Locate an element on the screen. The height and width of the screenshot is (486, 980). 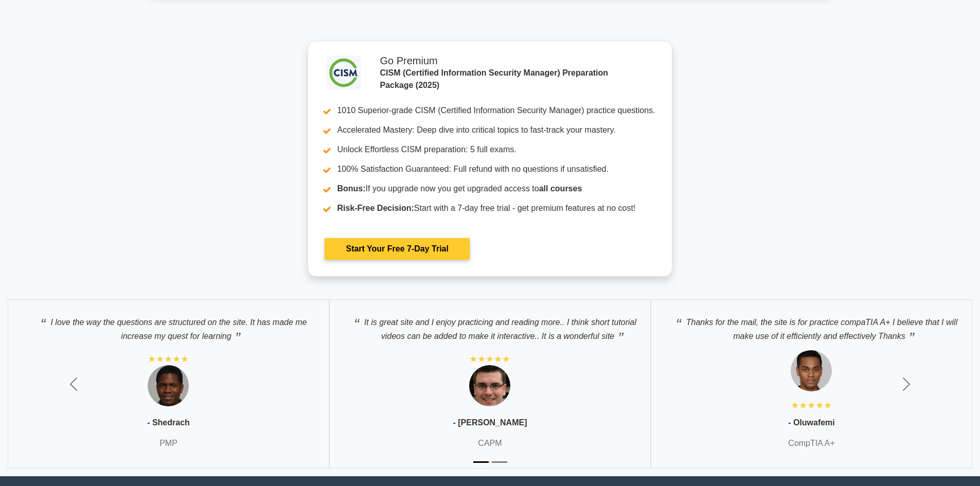
p: CompTIA A+ is located at coordinates (811, 443).